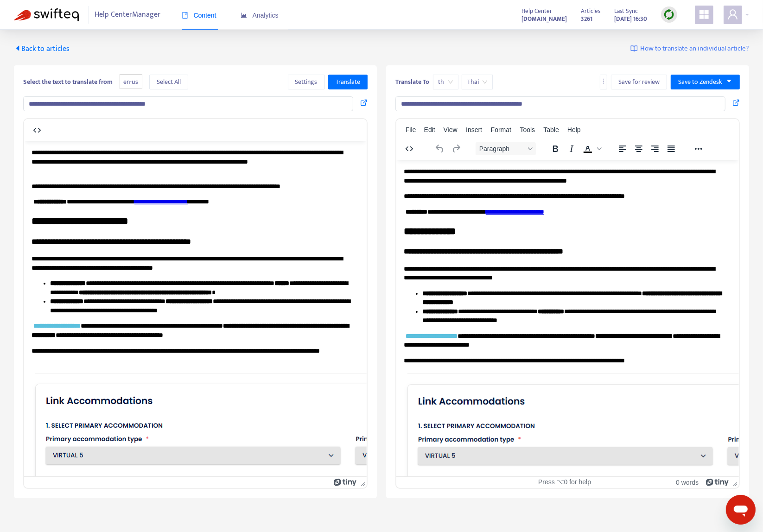 The height and width of the screenshot is (532, 763). What do you see at coordinates (555, 148) in the screenshot?
I see `button: Bold` at bounding box center [555, 148].